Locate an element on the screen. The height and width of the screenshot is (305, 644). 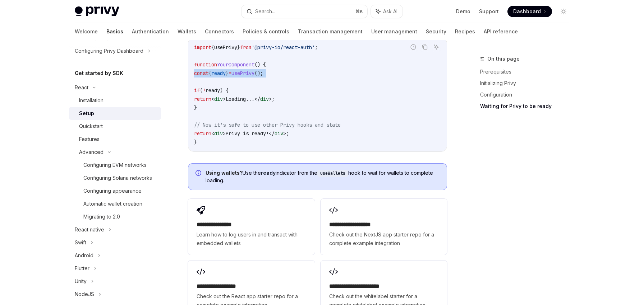
a: Transaction management is located at coordinates (330, 31).